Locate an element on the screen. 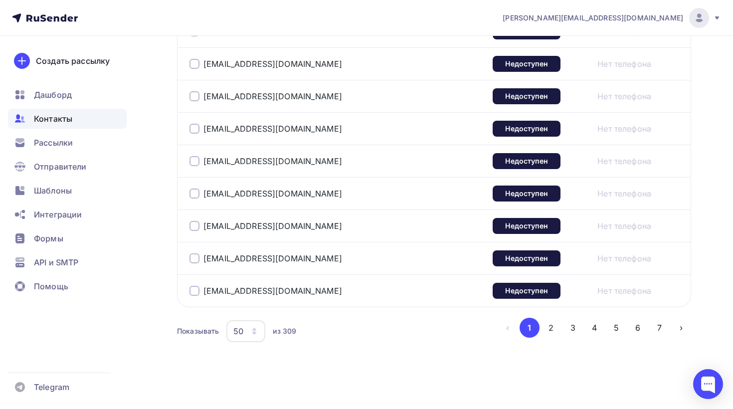  button: Go to page 2 is located at coordinates (551, 328).